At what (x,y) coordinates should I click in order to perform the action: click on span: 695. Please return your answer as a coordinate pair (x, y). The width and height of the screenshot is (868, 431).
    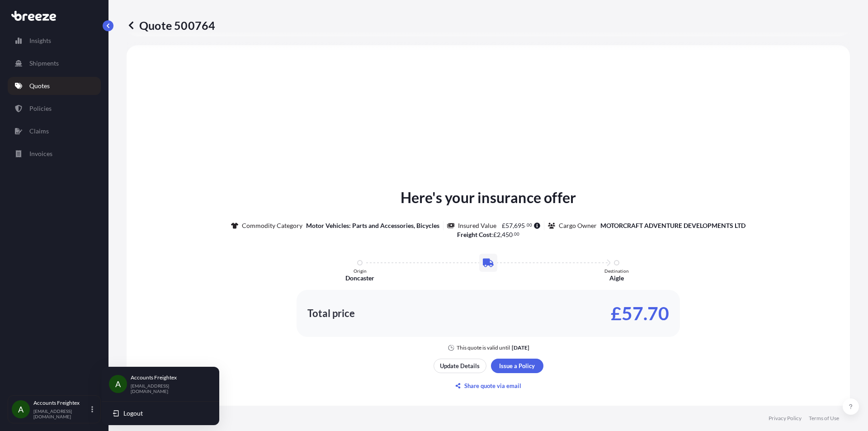
    Looking at the image, I should click on (519, 226).